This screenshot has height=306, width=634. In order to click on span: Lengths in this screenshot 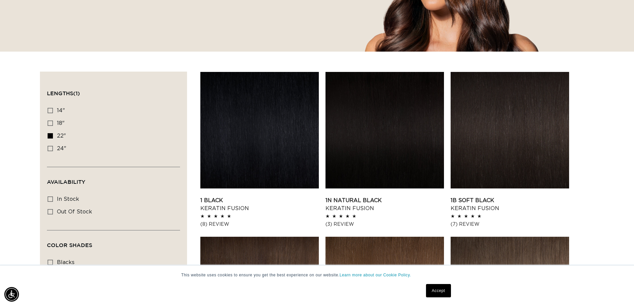, I will do `click(63, 93)`.